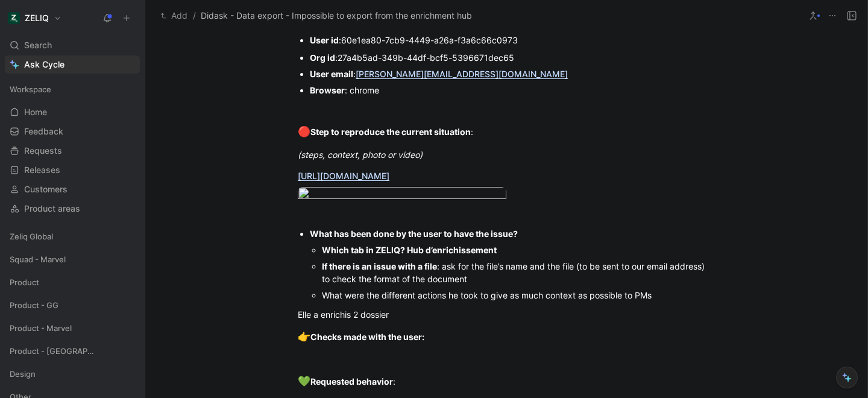  I want to click on span: Product - GG, so click(34, 305).